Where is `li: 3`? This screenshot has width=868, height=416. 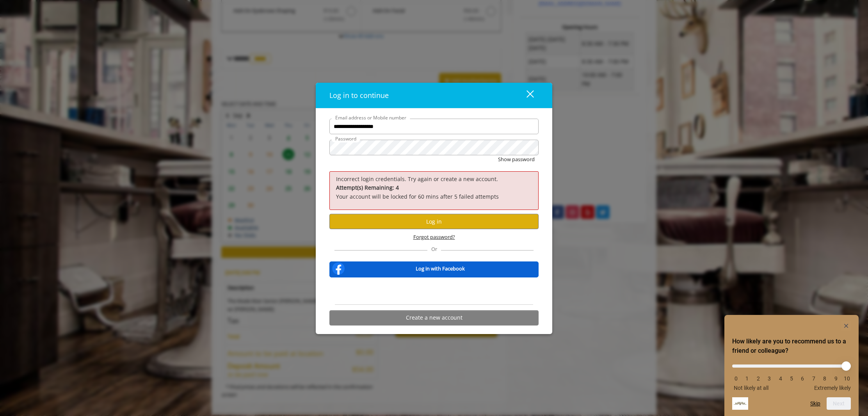 li: 3 is located at coordinates (769, 379).